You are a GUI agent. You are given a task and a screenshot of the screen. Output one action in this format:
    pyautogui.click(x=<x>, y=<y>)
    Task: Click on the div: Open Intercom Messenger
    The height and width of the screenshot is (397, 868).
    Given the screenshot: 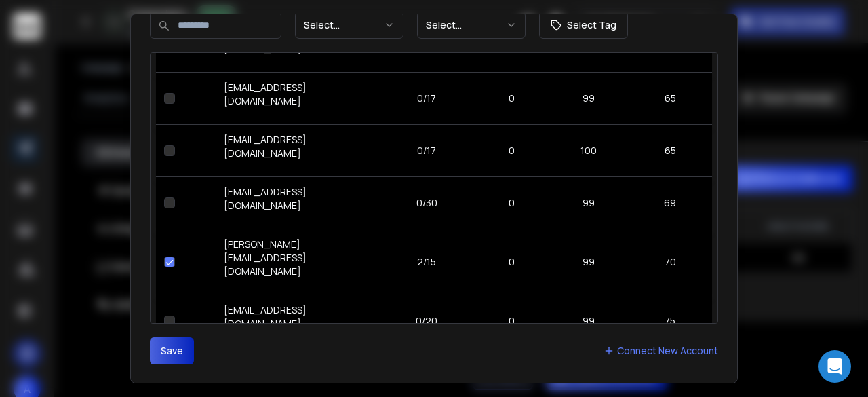 What is the action you would take?
    pyautogui.click(x=835, y=366)
    